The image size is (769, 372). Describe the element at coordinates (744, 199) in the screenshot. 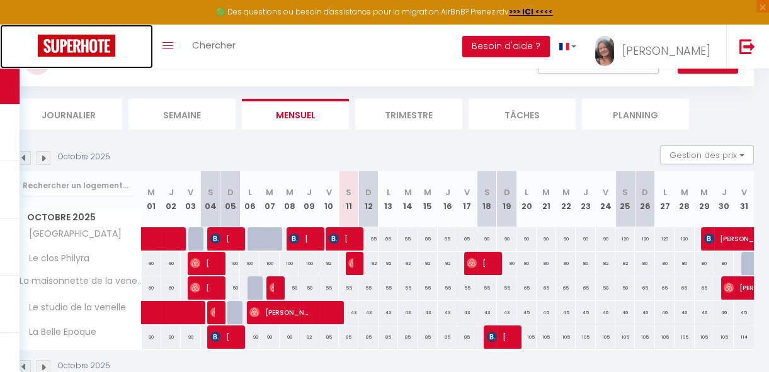

I see `th: 31` at that location.